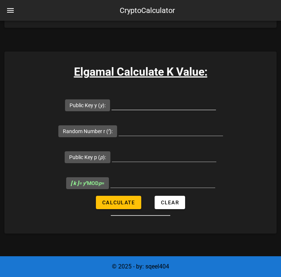  What do you see at coordinates (118, 203) in the screenshot?
I see `span: Calculate` at bounding box center [118, 203].